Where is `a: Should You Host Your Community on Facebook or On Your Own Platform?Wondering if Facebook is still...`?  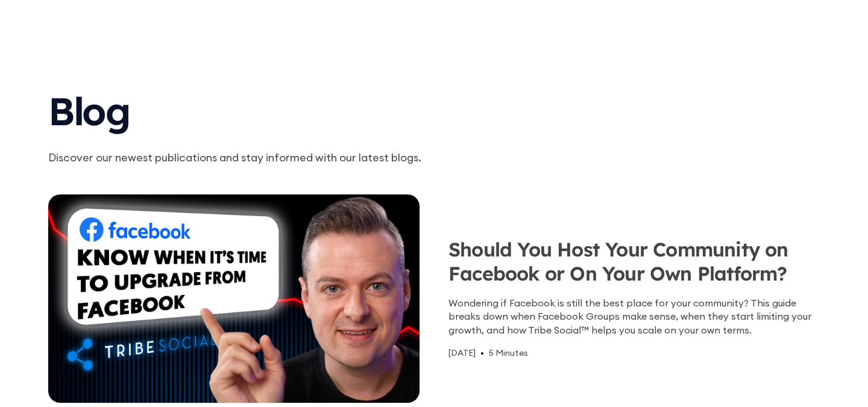
a: Should You Host Your Community on Facebook or On Your Own Platform?Wondering if Facebook is still... is located at coordinates (434, 299).